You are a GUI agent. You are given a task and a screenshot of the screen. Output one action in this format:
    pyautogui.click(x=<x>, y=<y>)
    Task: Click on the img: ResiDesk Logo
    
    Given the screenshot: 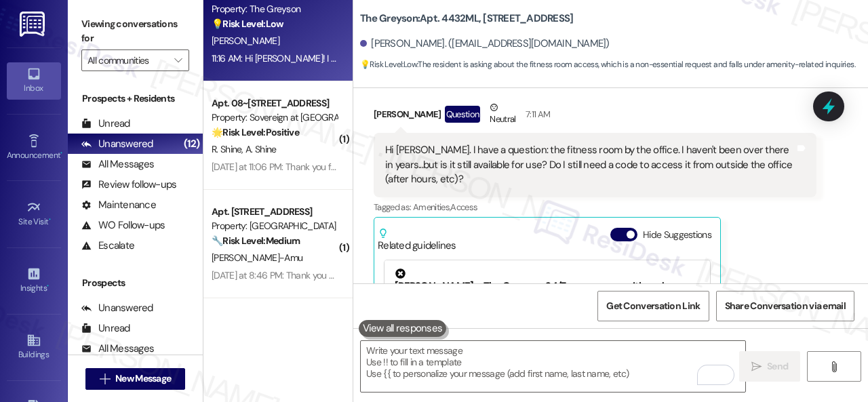 What is the action you would take?
    pyautogui.click(x=33, y=23)
    